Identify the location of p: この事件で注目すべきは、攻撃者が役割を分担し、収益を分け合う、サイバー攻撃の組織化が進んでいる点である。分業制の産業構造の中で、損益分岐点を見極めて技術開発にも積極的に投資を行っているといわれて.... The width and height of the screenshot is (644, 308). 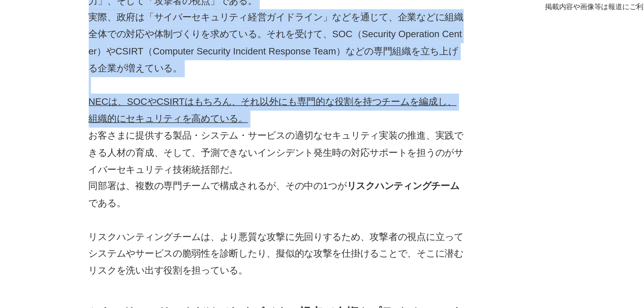
(251, 34).